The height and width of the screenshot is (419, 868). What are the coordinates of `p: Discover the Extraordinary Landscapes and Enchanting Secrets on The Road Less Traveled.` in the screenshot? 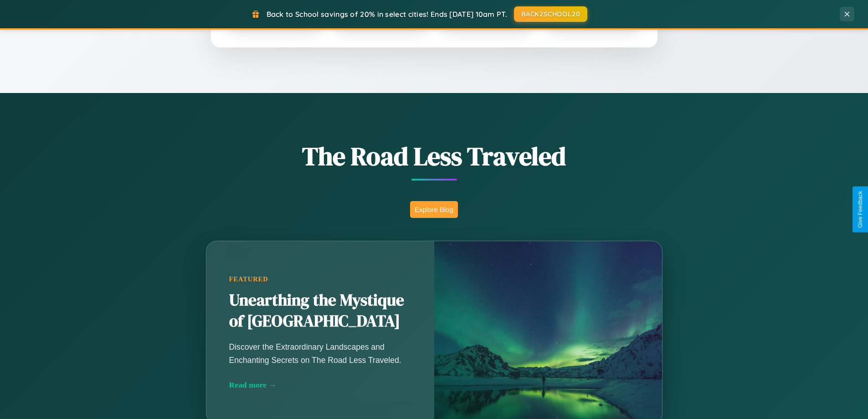 It's located at (320, 353).